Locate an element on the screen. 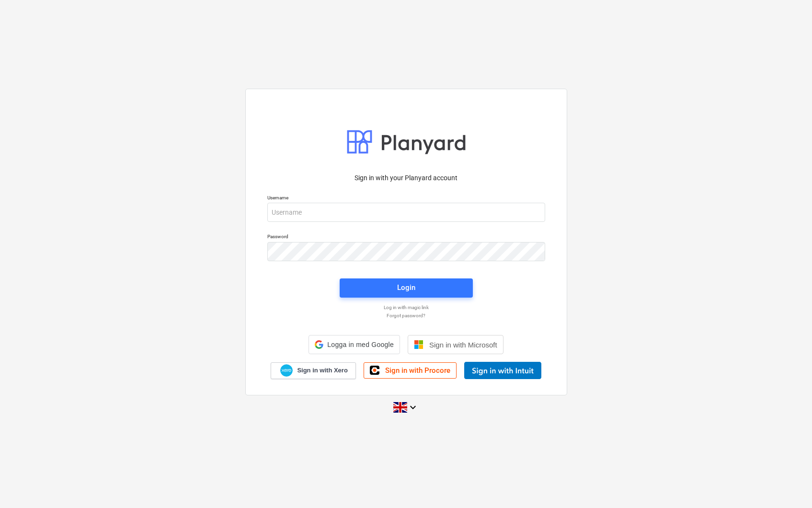 The height and width of the screenshot is (508, 812). i: keyboard_arrow_down is located at coordinates (413, 407).